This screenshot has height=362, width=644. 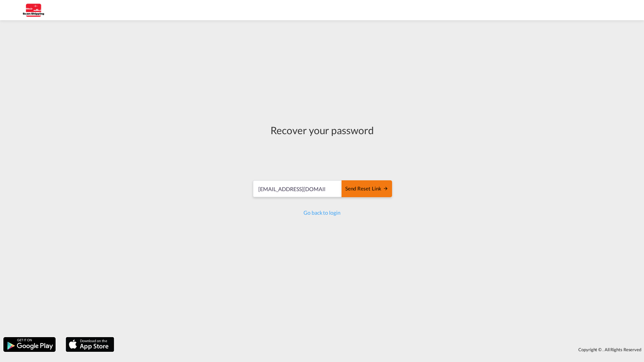 I want to click on img: apple.png, so click(x=90, y=344).